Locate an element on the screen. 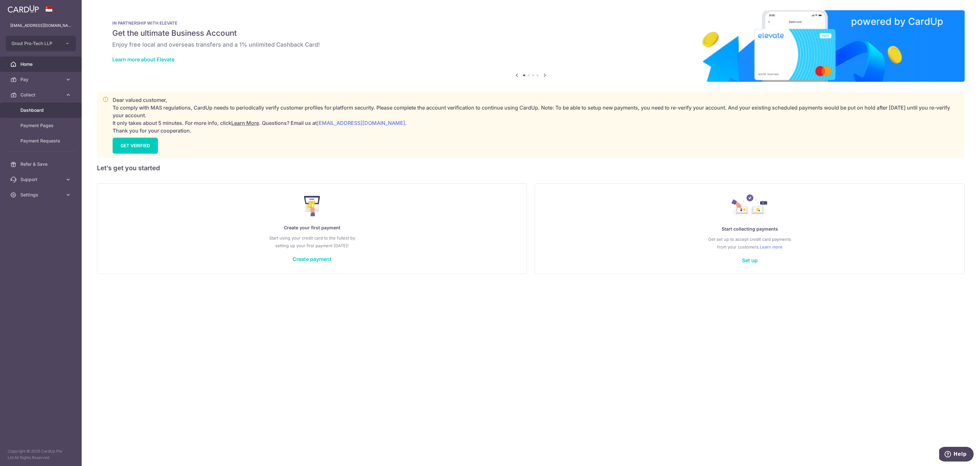  p: Create your first payment is located at coordinates (312, 228).